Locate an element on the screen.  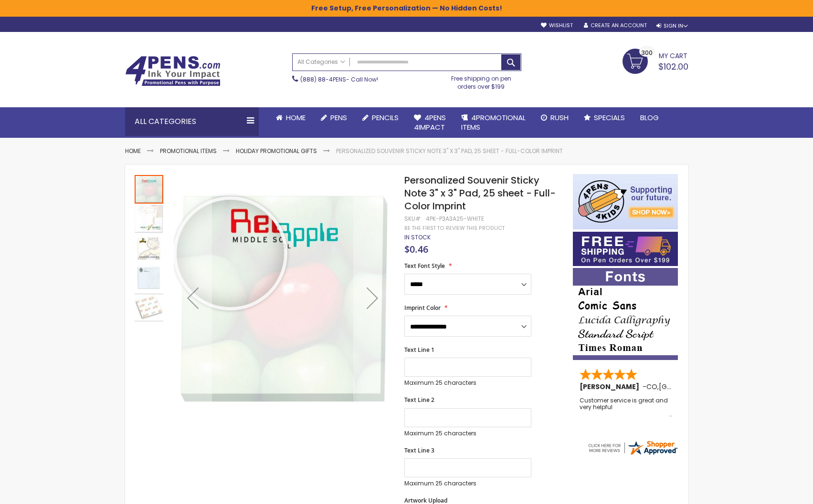
span: Text Line 3 is located at coordinates (419, 450).